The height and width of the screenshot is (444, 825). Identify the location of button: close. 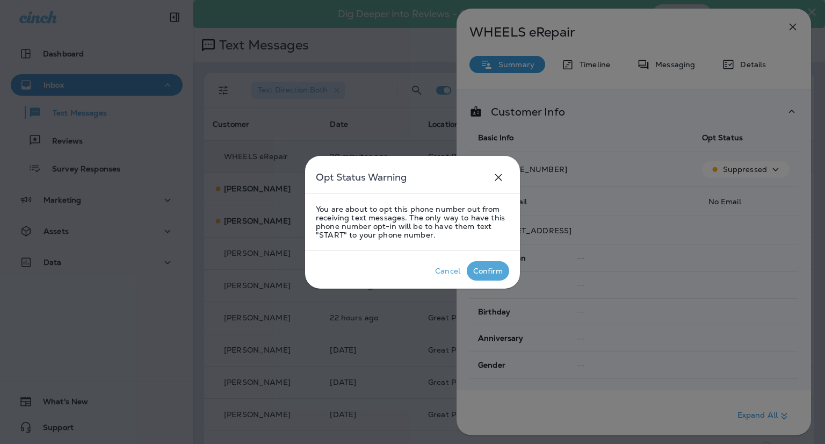
(499, 177).